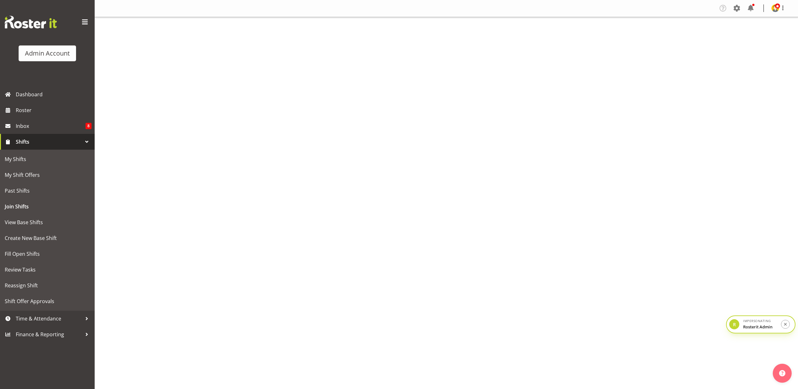  What do you see at coordinates (54, 94) in the screenshot?
I see `span: Dashboard` at bounding box center [54, 94].